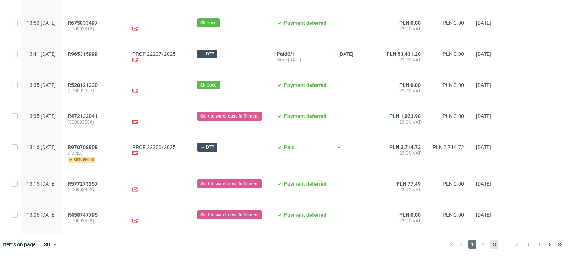 Image resolution: width=568 pixels, height=257 pixels. I want to click on a: R458747795, so click(83, 215).